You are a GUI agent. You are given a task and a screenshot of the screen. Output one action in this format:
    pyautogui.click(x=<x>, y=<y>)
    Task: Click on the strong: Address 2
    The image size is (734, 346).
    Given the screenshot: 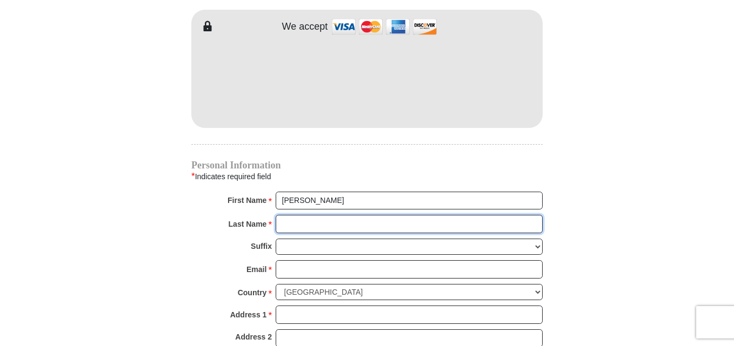 What is the action you would take?
    pyautogui.click(x=253, y=337)
    